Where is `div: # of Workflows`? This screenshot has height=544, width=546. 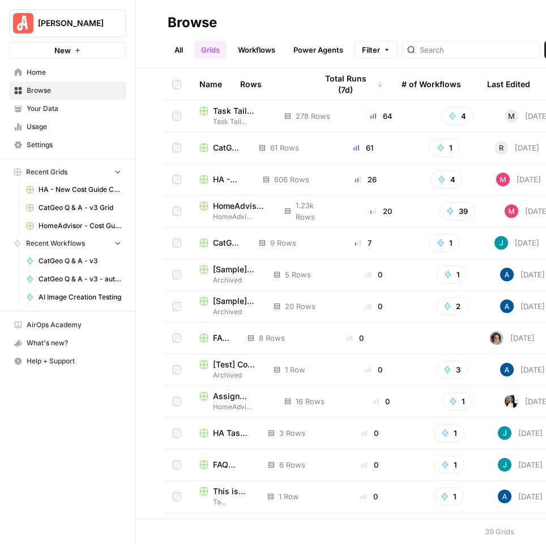 div: # of Workflows is located at coordinates (431, 84).